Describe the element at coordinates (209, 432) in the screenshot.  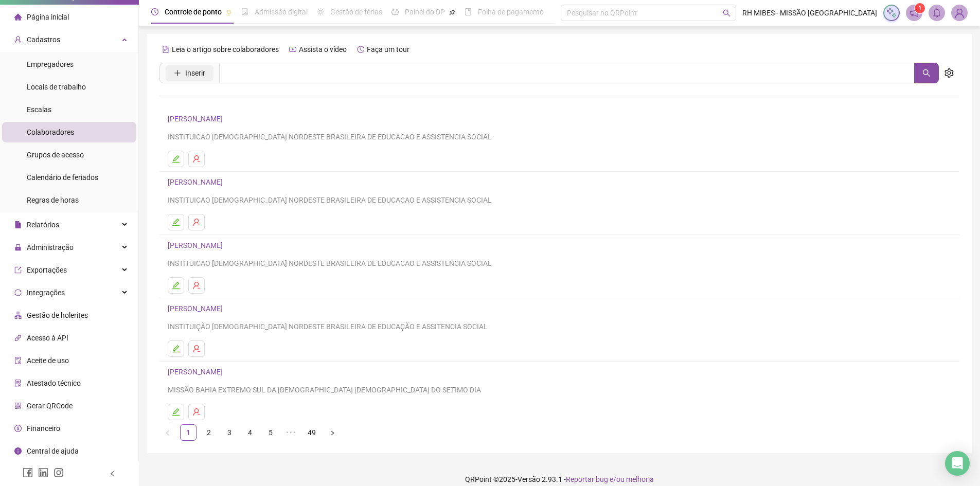
I see `a: 2` at that location.